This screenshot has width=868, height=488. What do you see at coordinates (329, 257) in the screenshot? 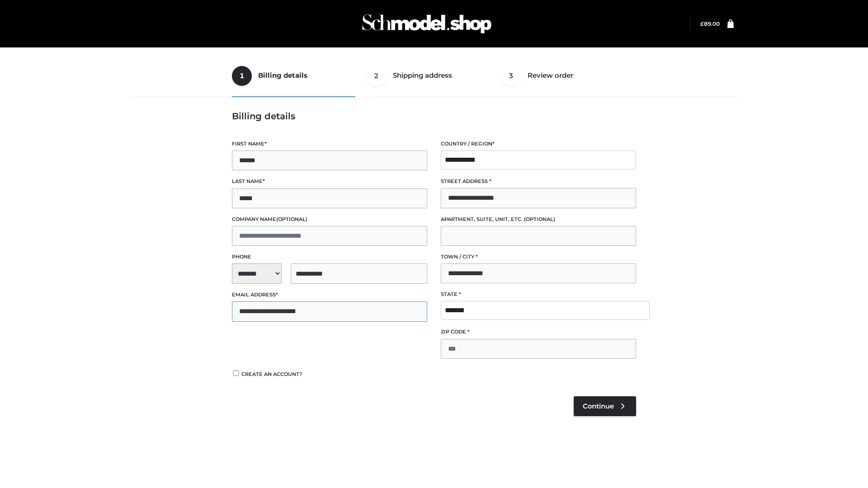
I see `label: Phone` at bounding box center [329, 257].